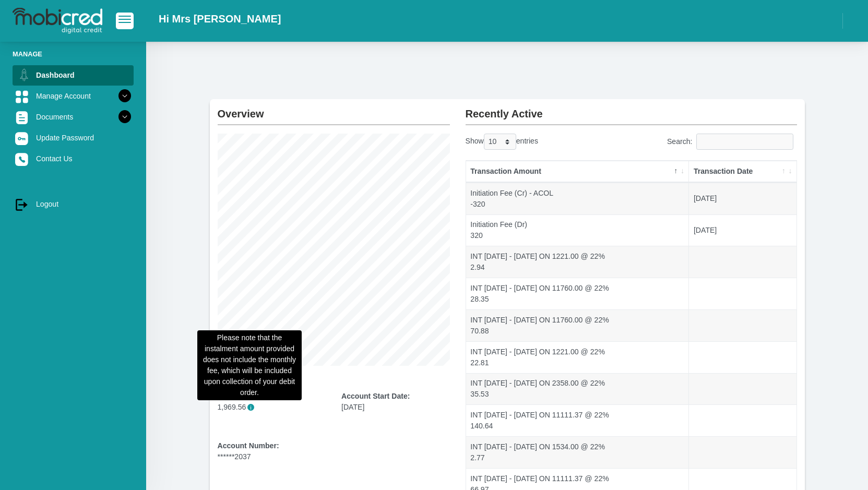  What do you see at coordinates (73, 204) in the screenshot?
I see `a: Logout` at bounding box center [73, 204].